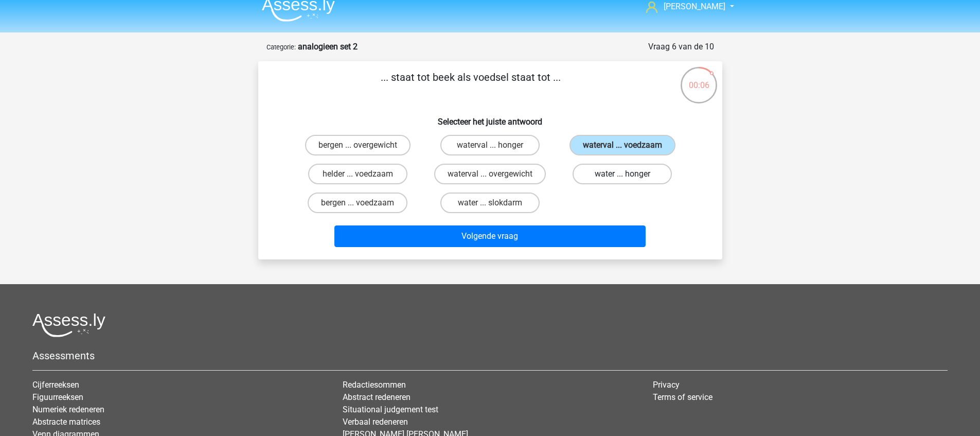  I want to click on a: Abstracte matrices, so click(67, 421).